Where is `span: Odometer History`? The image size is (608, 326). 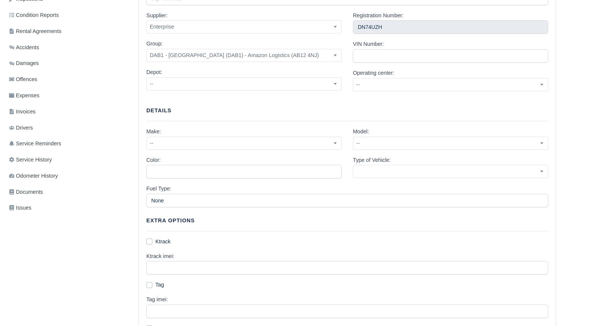 span: Odometer History is located at coordinates (33, 176).